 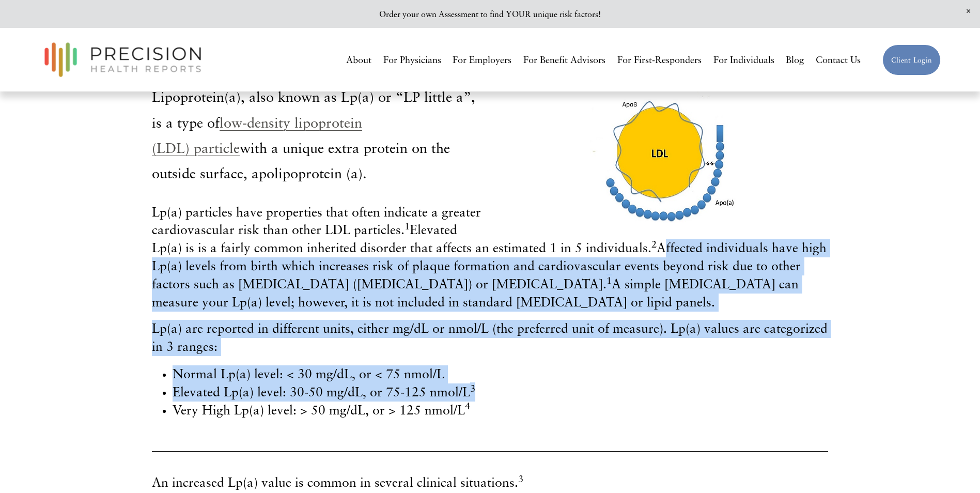 What do you see at coordinates (838, 60) in the screenshot?
I see `a: Contact Us` at bounding box center [838, 60].